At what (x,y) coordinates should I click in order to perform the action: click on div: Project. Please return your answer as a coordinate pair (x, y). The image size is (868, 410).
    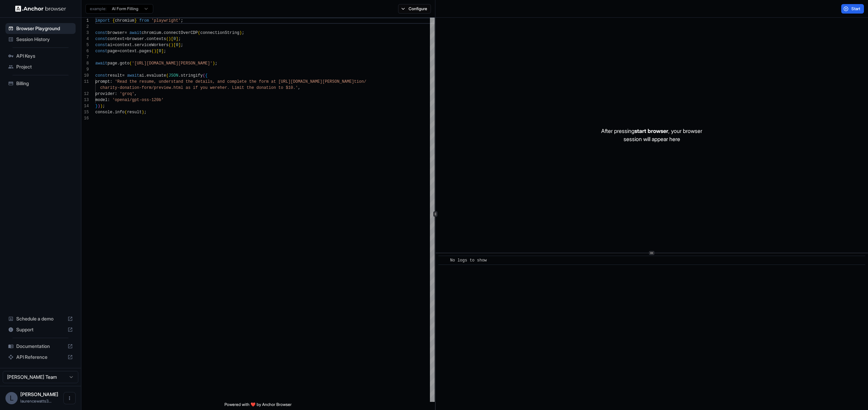
    Looking at the image, I should click on (40, 67).